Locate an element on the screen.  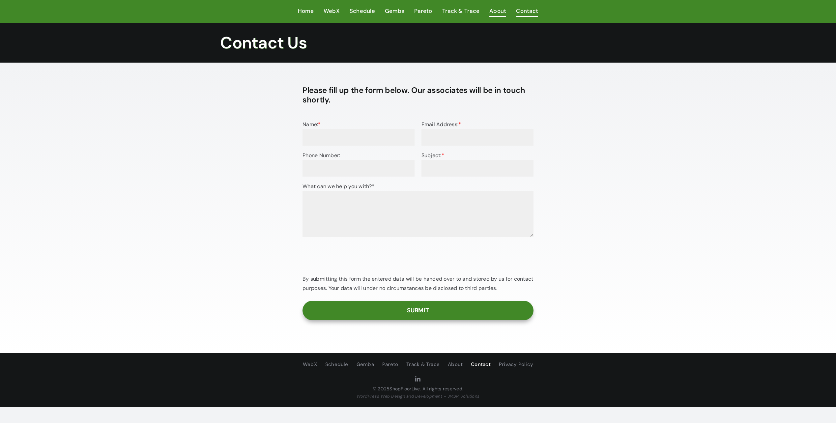
a: ShopFloorLive is located at coordinates (404, 389).